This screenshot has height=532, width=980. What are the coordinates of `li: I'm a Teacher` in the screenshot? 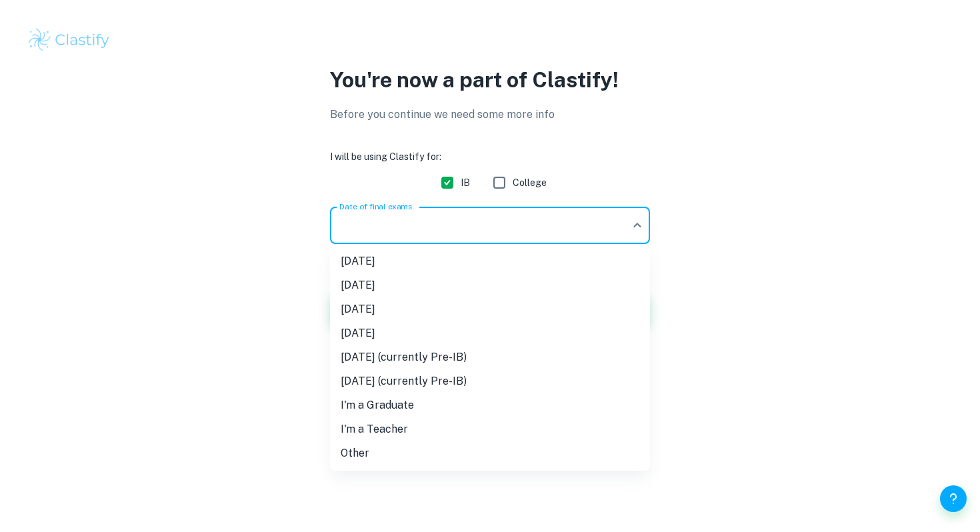 It's located at (490, 430).